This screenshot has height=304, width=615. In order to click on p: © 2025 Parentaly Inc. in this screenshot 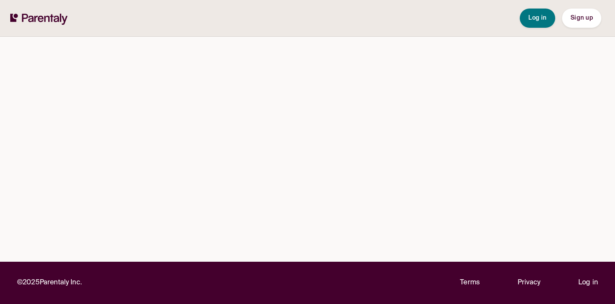, I will do `click(50, 283)`.